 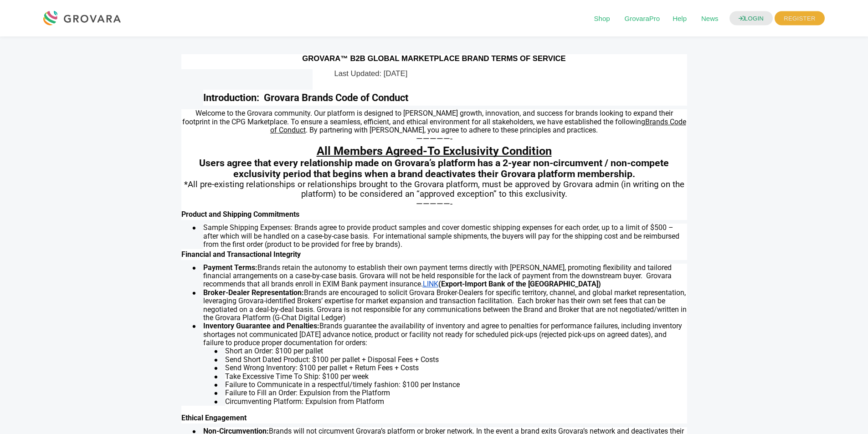 I want to click on span: Brands are encouraged to solicit Grovara Broker-Dealers for specific territory, channel, and glob..., so click(x=445, y=305).